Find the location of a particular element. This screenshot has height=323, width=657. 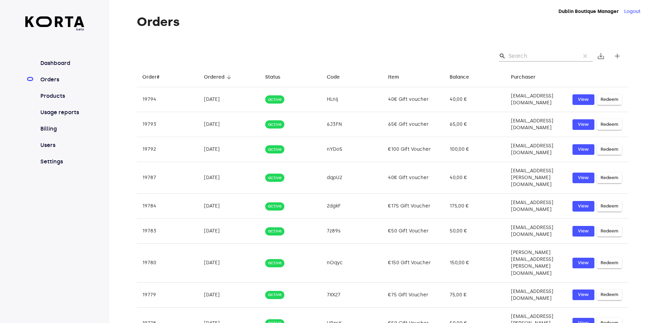

a: Users is located at coordinates (62, 145).